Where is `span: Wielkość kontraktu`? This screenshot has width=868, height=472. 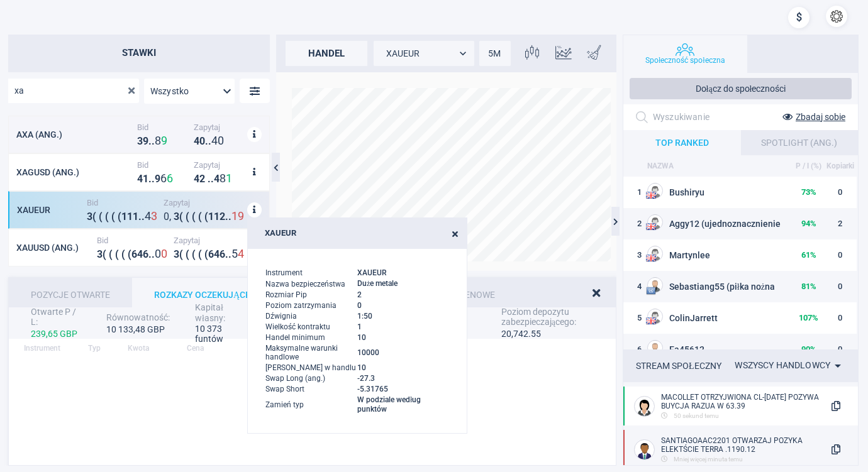 span: Wielkość kontraktu is located at coordinates (311, 327).